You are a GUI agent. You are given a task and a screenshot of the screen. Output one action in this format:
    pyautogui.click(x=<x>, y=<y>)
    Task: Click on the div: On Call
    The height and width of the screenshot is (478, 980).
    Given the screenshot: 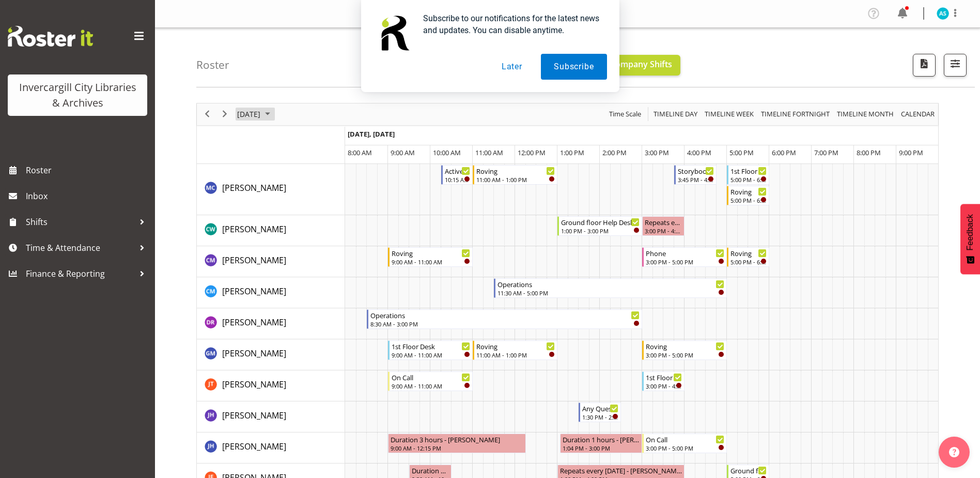 What is the action you would take?
    pyautogui.click(x=685, y=439)
    